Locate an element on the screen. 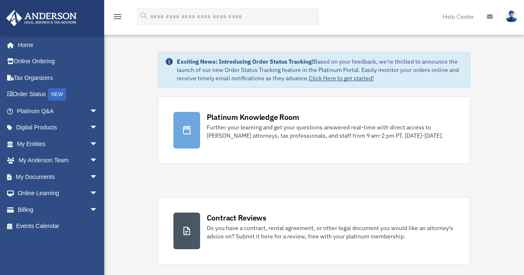 Image resolution: width=524 pixels, height=275 pixels. div: Platinum Knowledge Room is located at coordinates (253, 117).